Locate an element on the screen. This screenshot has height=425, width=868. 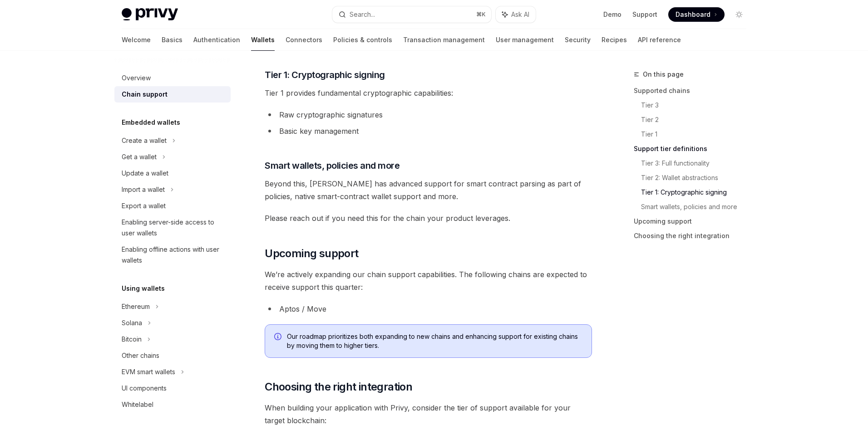
div: Ethereum is located at coordinates (136, 307).